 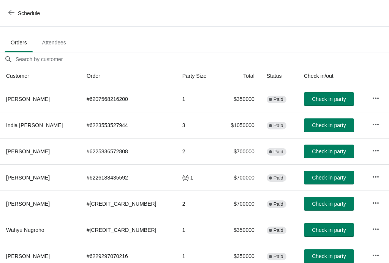 I want to click on td: # 6207568216200, so click(x=128, y=99).